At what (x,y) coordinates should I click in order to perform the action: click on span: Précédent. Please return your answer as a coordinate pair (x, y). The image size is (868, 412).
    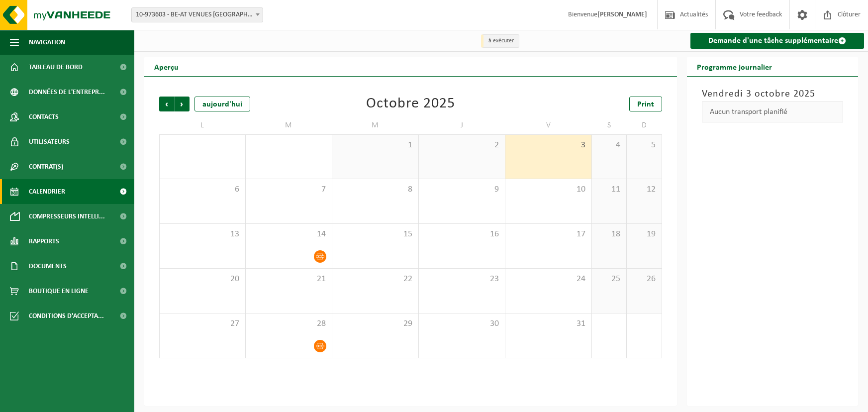
    Looking at the image, I should click on (166, 104).